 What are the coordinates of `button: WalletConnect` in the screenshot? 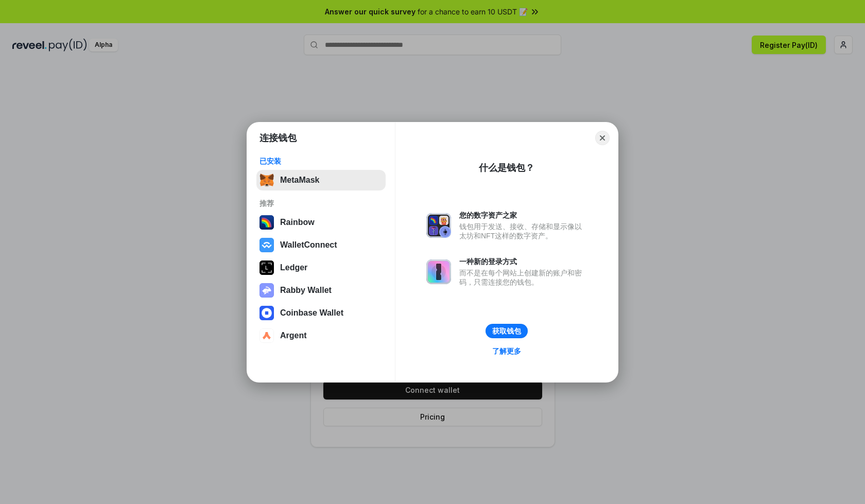 It's located at (321, 245).